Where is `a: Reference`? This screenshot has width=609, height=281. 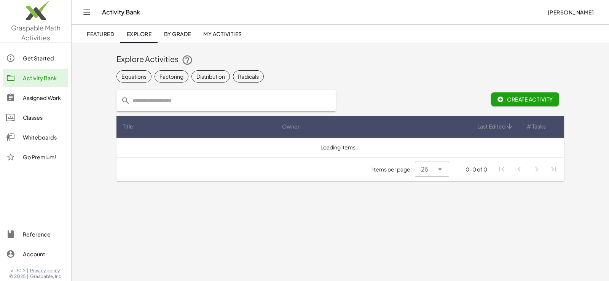 a: Reference is located at coordinates (35, 235).